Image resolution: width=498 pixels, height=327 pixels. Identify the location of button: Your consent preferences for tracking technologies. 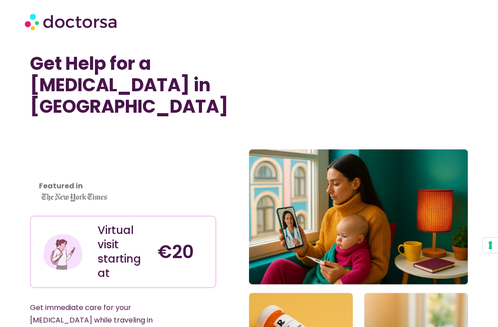
(490, 245).